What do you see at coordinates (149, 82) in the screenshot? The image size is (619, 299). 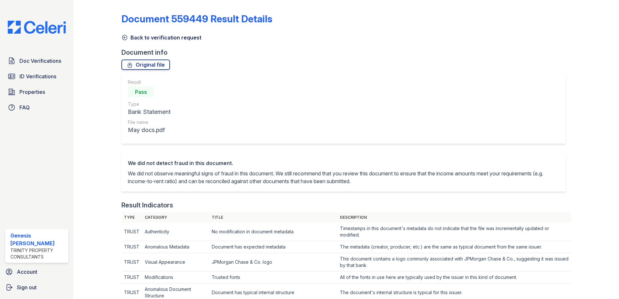 I see `div: Result` at bounding box center [149, 82].